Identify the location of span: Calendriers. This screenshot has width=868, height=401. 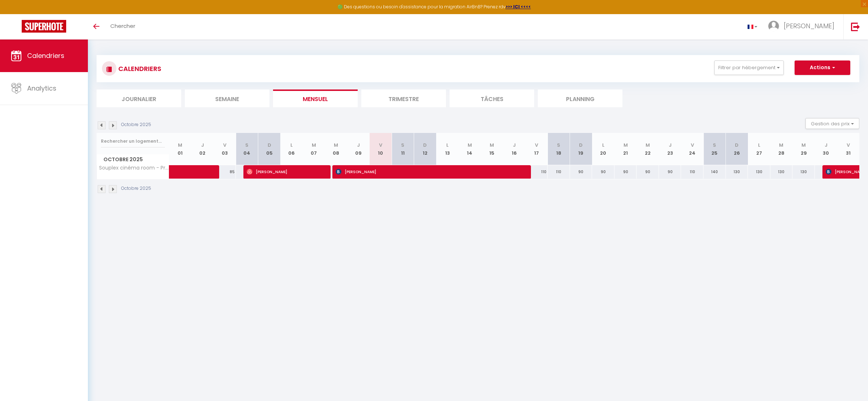
(46, 56).